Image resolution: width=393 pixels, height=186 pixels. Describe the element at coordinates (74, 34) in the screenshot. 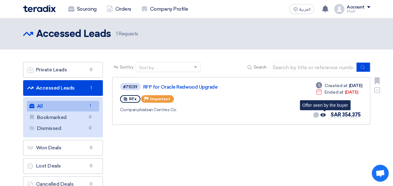

I see `h2: Accessed Leads` at that location.